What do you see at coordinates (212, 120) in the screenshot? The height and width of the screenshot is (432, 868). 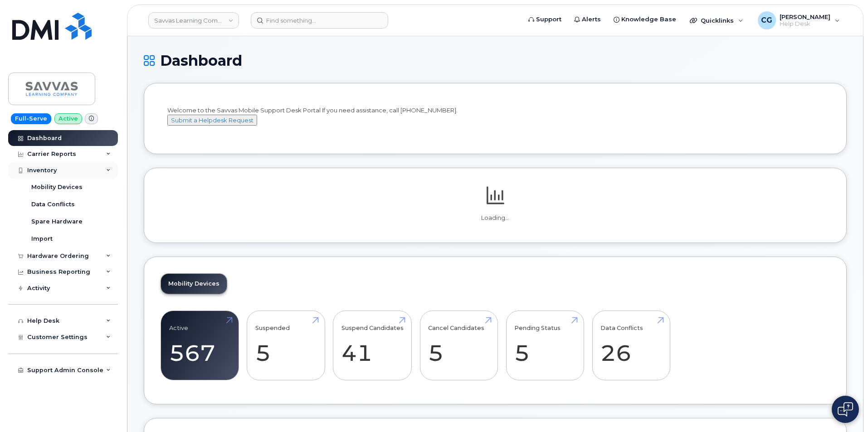 I see `button: Submit a Helpdesk Request` at bounding box center [212, 120].